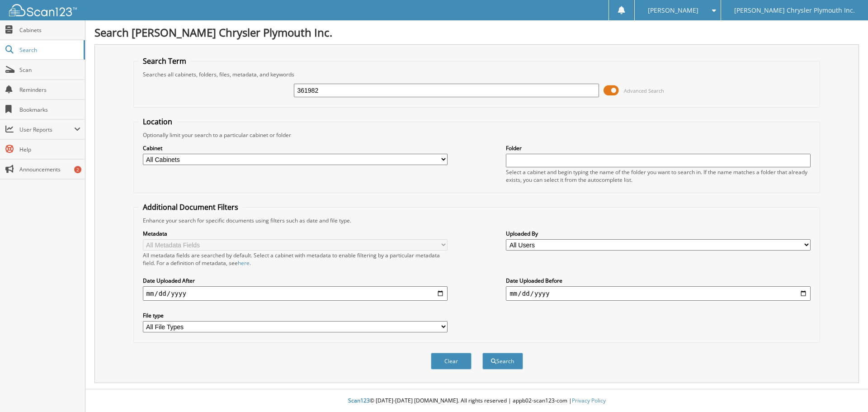 This screenshot has height=412, width=868. Describe the element at coordinates (243, 263) in the screenshot. I see `a: here` at that location.